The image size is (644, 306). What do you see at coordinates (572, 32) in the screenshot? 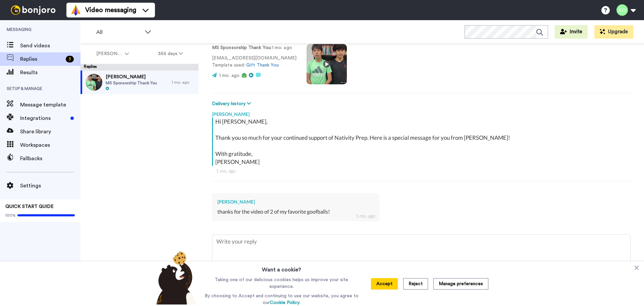
I see `button: Invite` at bounding box center [572, 32].